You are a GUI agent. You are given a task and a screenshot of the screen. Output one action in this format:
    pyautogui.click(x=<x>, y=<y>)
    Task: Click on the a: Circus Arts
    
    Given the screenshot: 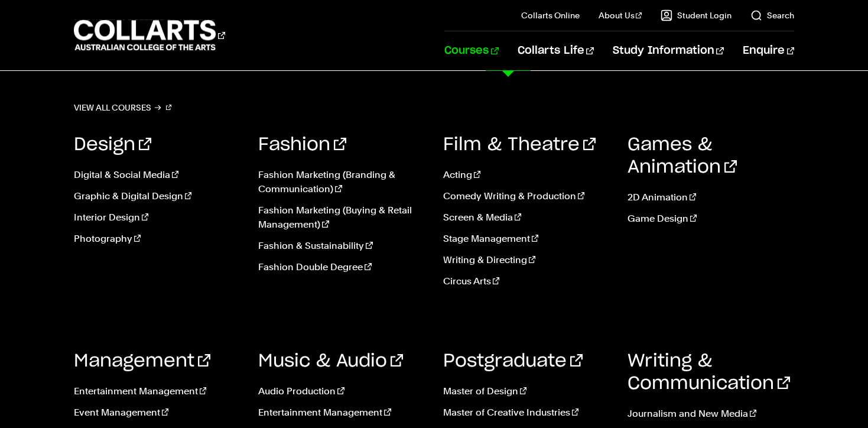 What is the action you would take?
    pyautogui.click(x=526, y=281)
    